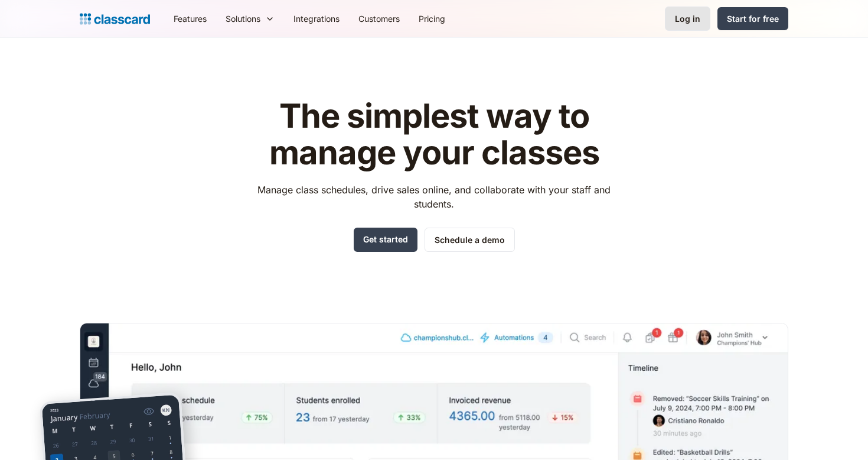 The image size is (868, 460). What do you see at coordinates (434, 197) in the screenshot?
I see `p: Manage class schedules, drive sales online, and collaborate with your staff and students.` at bounding box center [434, 197].